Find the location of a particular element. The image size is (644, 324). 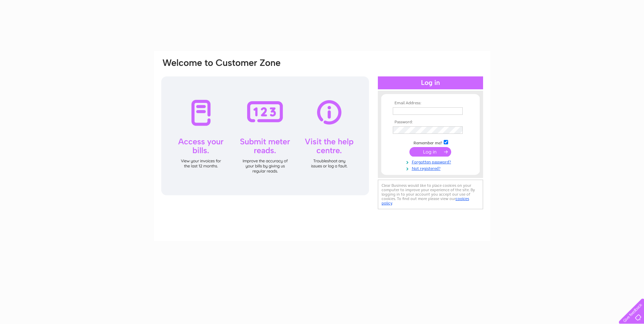

a: Not registered? is located at coordinates (431, 168).